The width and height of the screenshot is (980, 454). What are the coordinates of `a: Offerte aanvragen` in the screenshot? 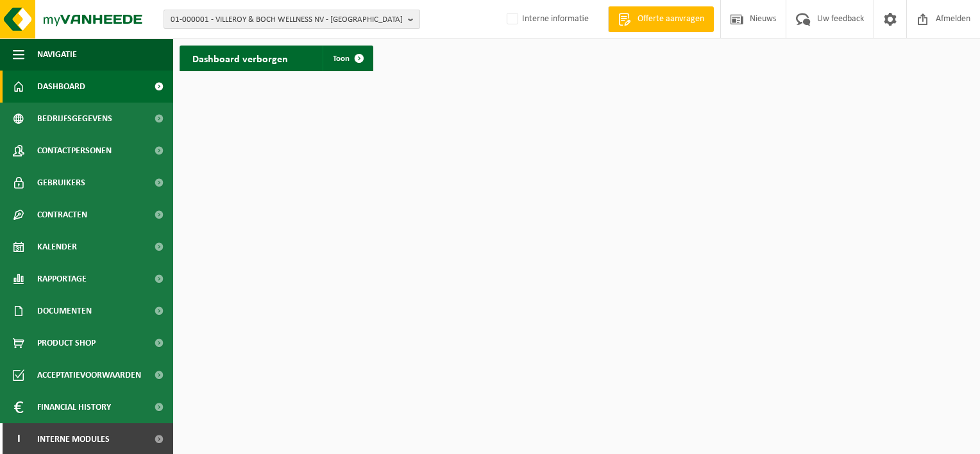 It's located at (660, 19).